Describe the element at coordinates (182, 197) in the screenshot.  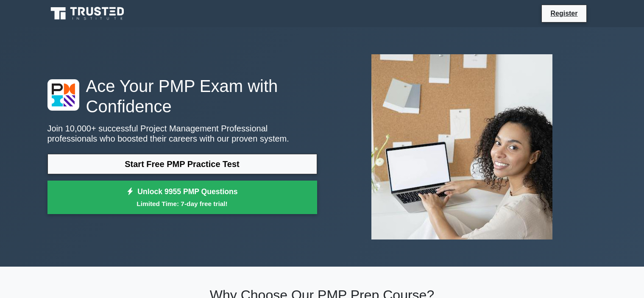
I see `a: Unlock 9955 PMP QuestionsLimited Time: 7-day free trial!` at that location.